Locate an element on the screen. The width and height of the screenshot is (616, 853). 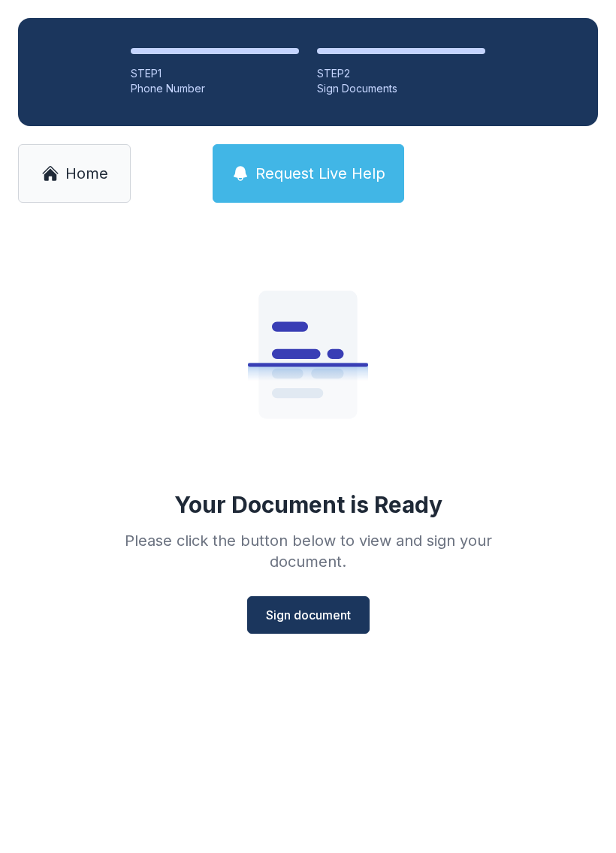
div: STEP 2 is located at coordinates (401, 73).